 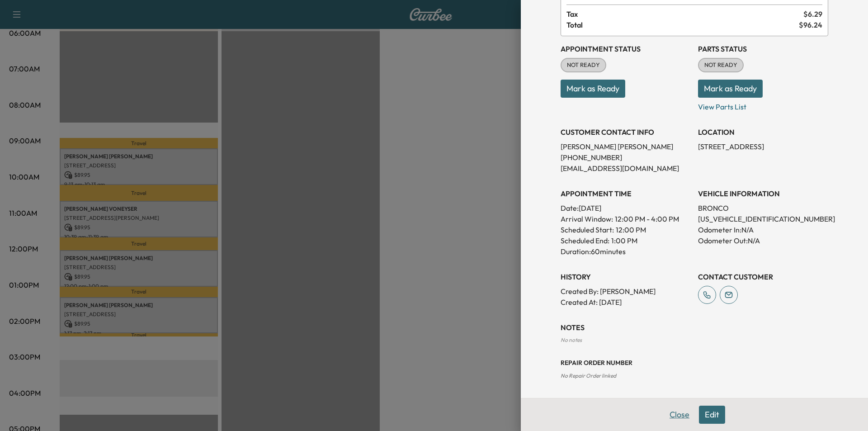 What do you see at coordinates (811, 25) in the screenshot?
I see `span: $ 96.24` at bounding box center [811, 25].